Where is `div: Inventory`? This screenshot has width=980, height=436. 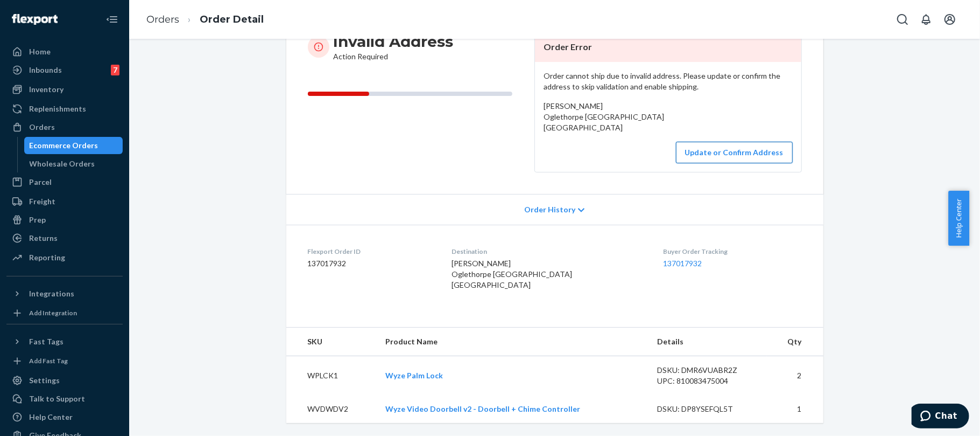
div: Inventory is located at coordinates (46, 90).